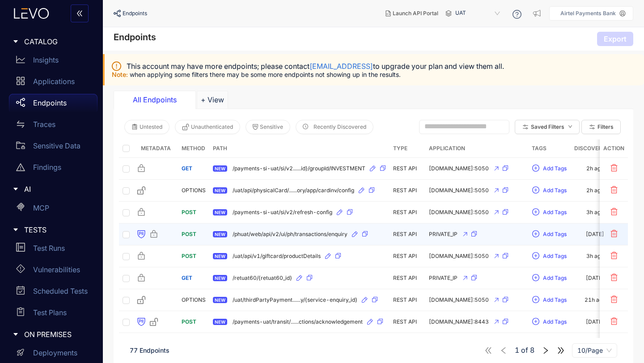  What do you see at coordinates (53, 292) in the screenshot?
I see `a: Scheduled Tests` at bounding box center [53, 292].